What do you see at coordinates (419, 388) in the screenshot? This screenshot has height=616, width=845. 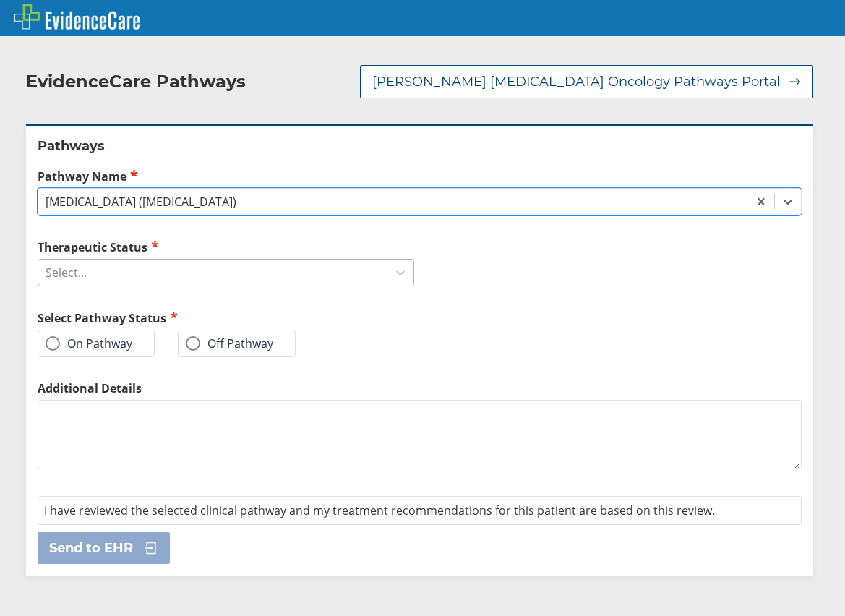 I see `label: Additional Details` at bounding box center [419, 388].